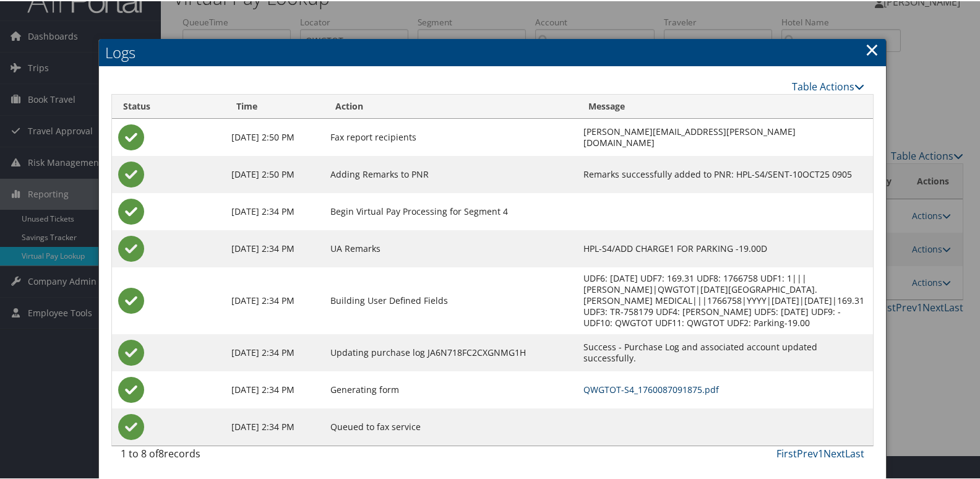  I want to click on span: 8, so click(161, 452).